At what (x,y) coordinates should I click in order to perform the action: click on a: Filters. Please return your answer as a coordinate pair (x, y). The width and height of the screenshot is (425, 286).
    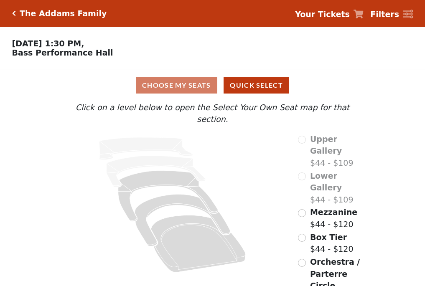
    Looking at the image, I should click on (392, 14).